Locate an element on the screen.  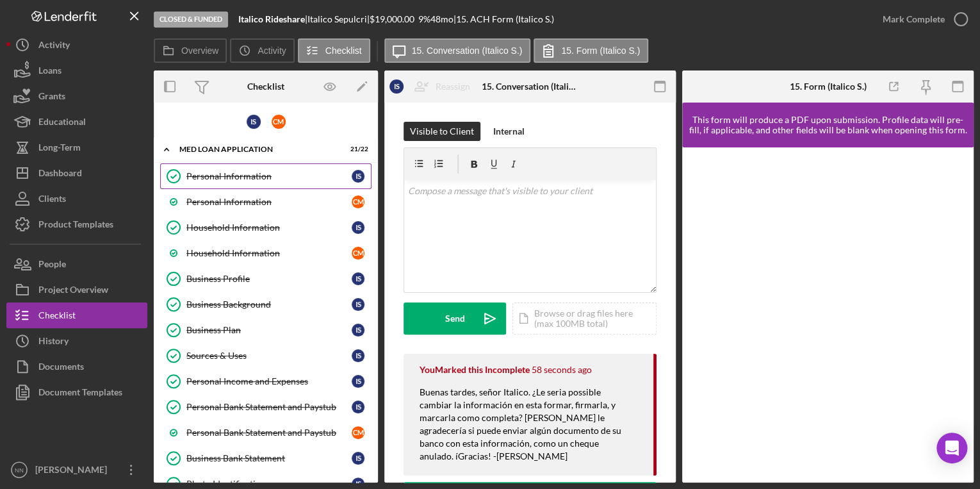
a: People is located at coordinates (77, 264).